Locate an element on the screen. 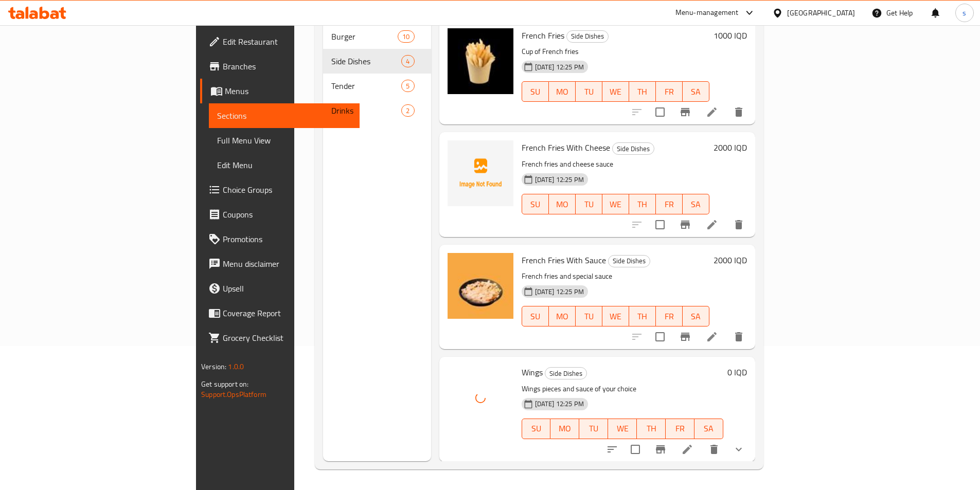 The height and width of the screenshot is (490, 980). span: Grocery Checklist is located at coordinates (287, 337).